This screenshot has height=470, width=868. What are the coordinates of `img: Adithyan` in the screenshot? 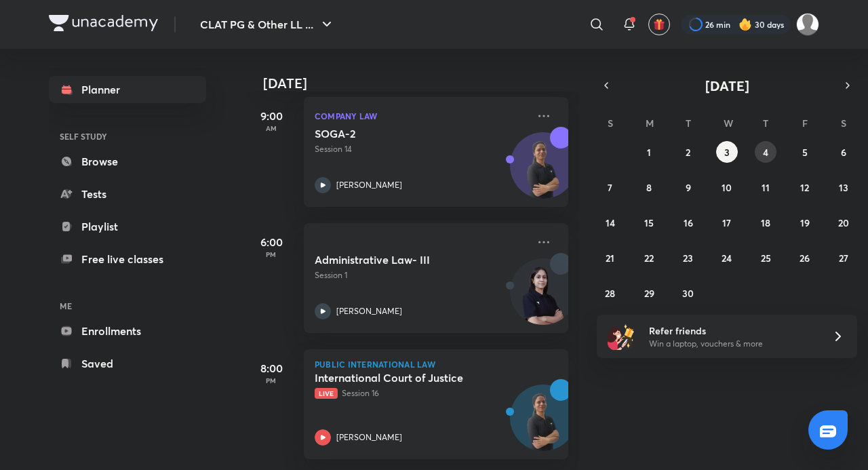 It's located at (808, 24).